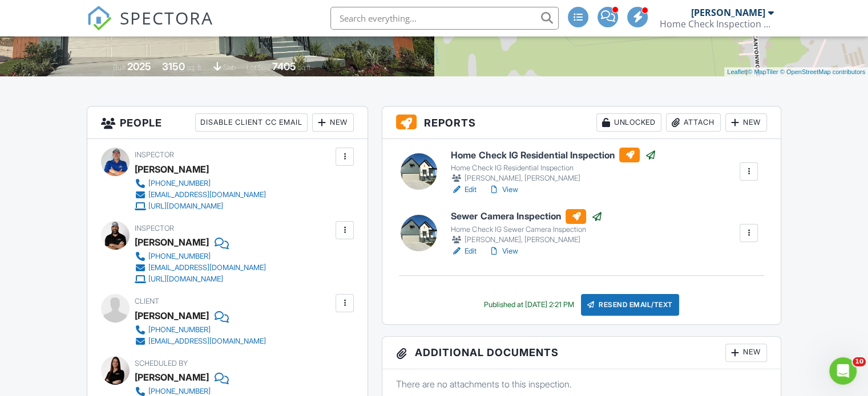  Describe the element at coordinates (693, 122) in the screenshot. I see `div: Attach` at that location.